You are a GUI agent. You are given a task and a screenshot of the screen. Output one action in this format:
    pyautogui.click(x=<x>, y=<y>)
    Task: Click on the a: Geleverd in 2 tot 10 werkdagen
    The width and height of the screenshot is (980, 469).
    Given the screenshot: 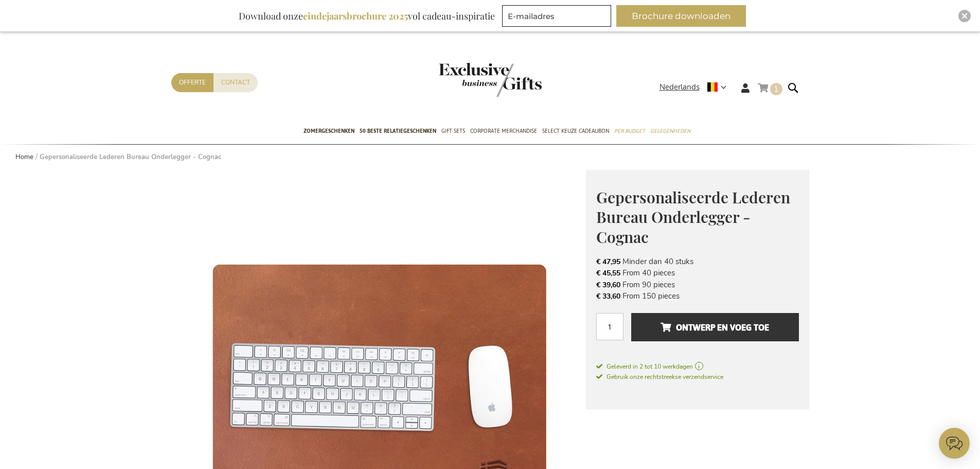 What is the action you would take?
    pyautogui.click(x=698, y=366)
    